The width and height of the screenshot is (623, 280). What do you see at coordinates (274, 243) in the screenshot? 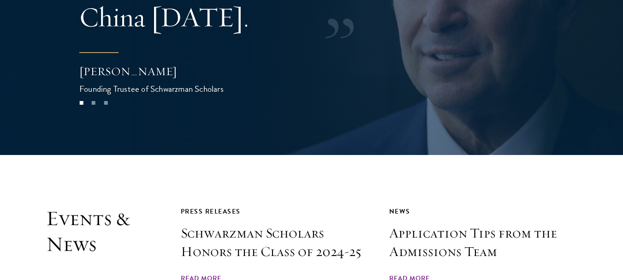
I see `h3: Schwarzman Scholars Honors the Class of 2024-25` at bounding box center [274, 243].